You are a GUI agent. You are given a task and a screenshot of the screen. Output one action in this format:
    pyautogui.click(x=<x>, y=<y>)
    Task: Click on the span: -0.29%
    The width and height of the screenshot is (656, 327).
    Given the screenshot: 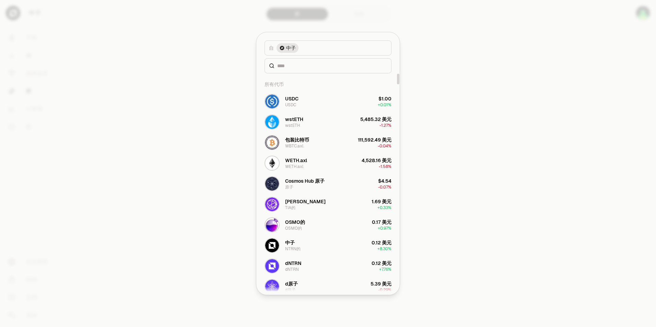 What is the action you would take?
    pyautogui.click(x=385, y=290)
    